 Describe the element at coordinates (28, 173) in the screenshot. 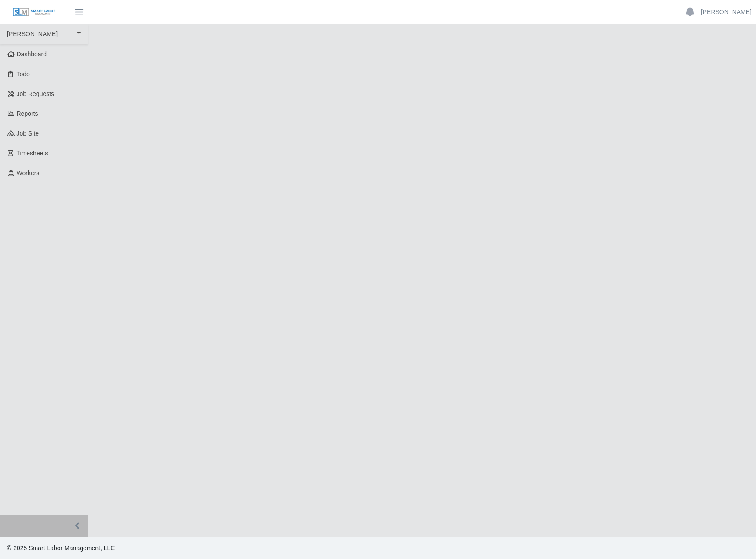

I see `span: Workers` at that location.